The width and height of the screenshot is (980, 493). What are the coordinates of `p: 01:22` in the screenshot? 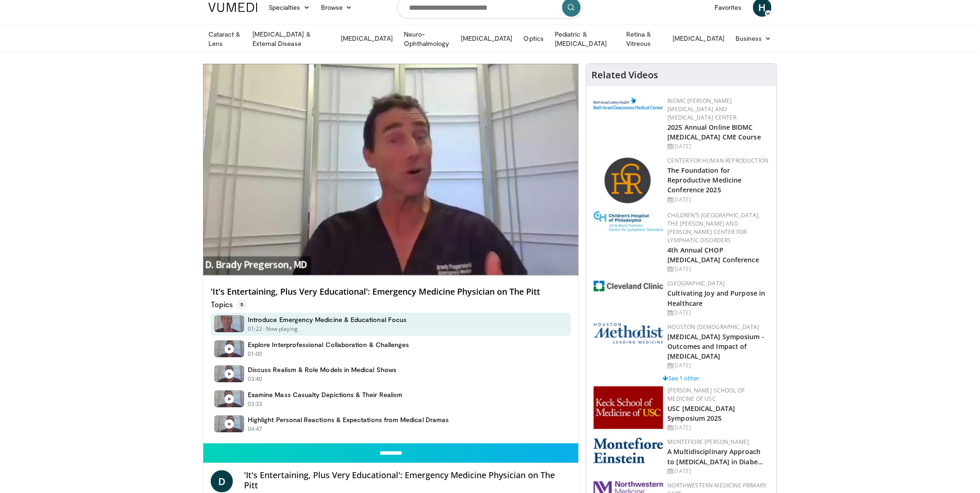 It's located at (255, 329).